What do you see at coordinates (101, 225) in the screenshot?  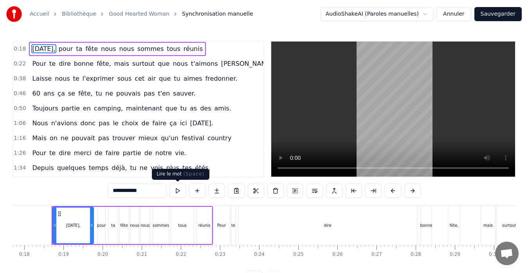 I see `div: pour` at bounding box center [101, 225].